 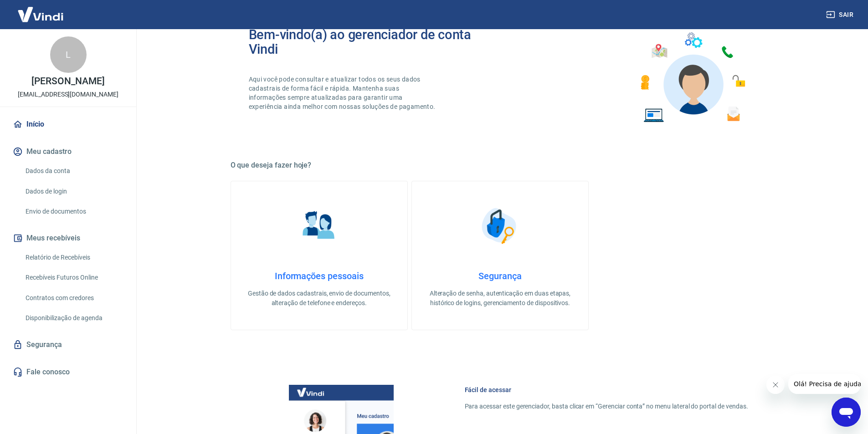 What do you see at coordinates (500, 226) in the screenshot?
I see `img: Segurança` at bounding box center [500, 226].